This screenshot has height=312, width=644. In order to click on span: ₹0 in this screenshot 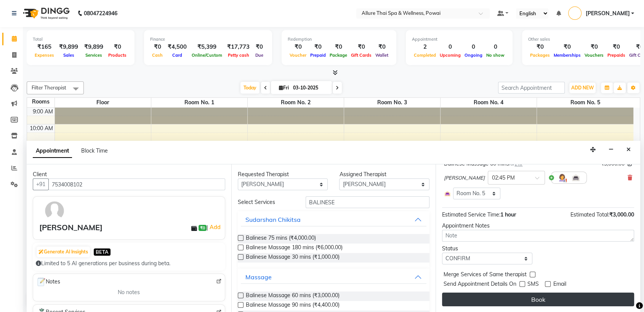, I will do `click(202, 228)`.